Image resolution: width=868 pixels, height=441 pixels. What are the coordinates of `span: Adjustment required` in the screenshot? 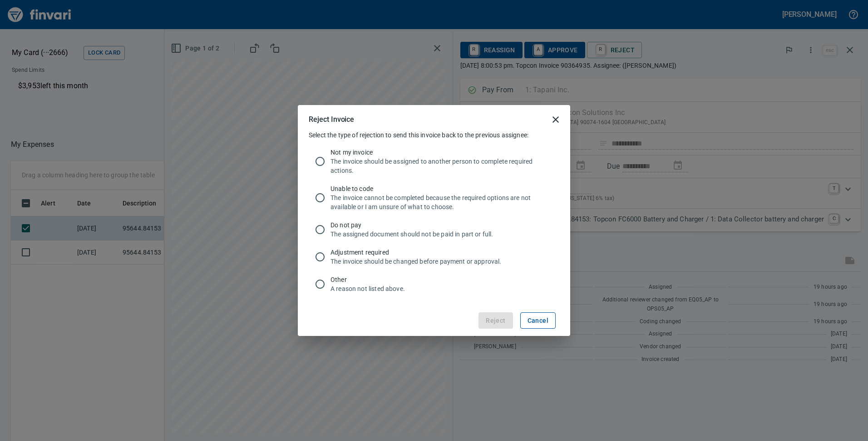 It's located at (441, 252).